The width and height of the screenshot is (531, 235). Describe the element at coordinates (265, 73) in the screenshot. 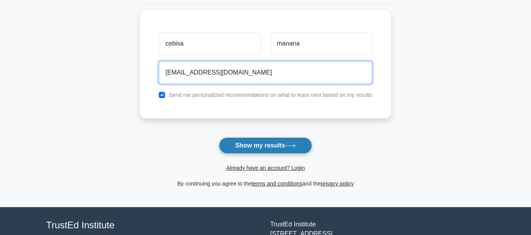

I see `input: Email` at that location.